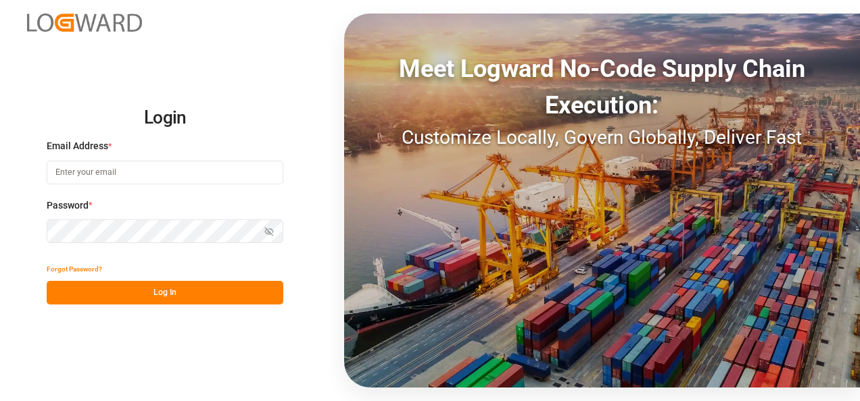 The width and height of the screenshot is (860, 401). Describe the element at coordinates (165, 118) in the screenshot. I see `h2: Login` at that location.